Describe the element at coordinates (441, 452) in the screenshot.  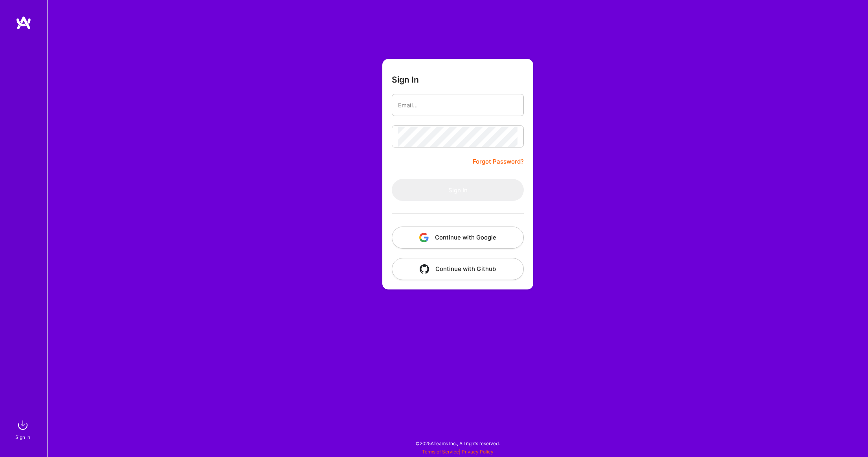
I see `a: Terms of Service` at that location.